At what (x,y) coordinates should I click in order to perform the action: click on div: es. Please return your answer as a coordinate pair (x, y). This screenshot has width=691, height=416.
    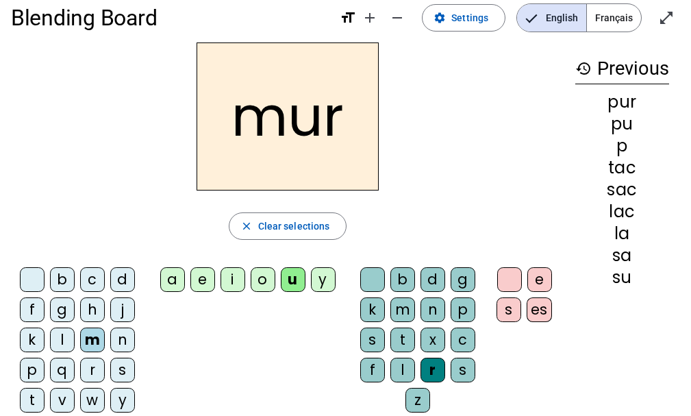
    Looking at the image, I should click on (539, 310).